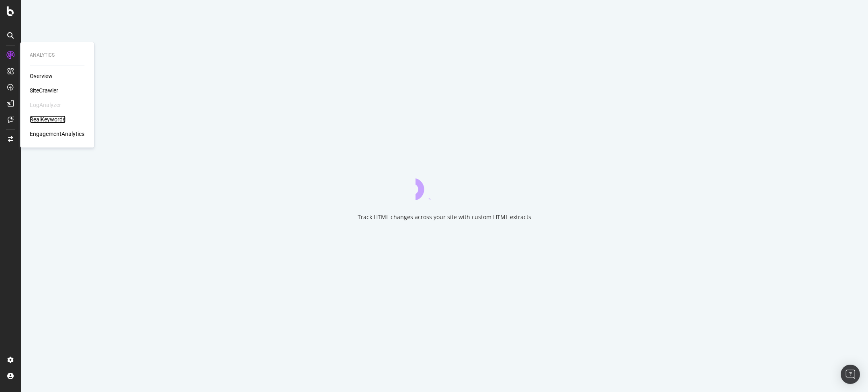 Image resolution: width=868 pixels, height=392 pixels. Describe the element at coordinates (41, 76) in the screenshot. I see `a: Overview` at that location.